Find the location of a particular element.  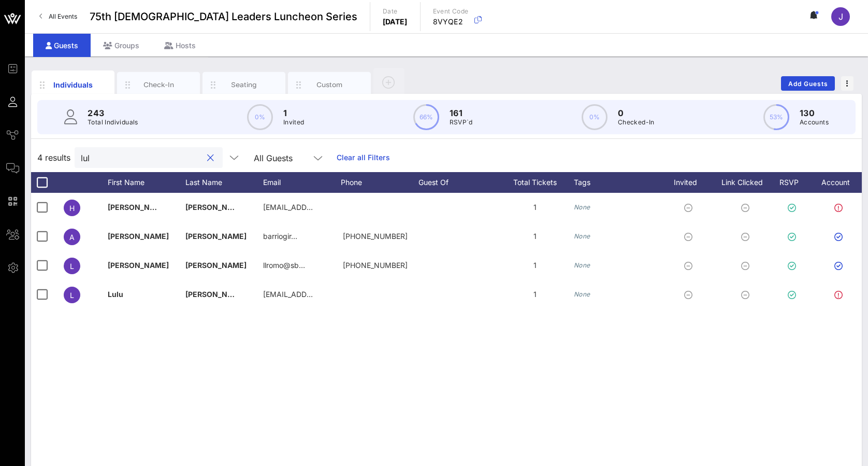

div: Last Name is located at coordinates (224, 183).